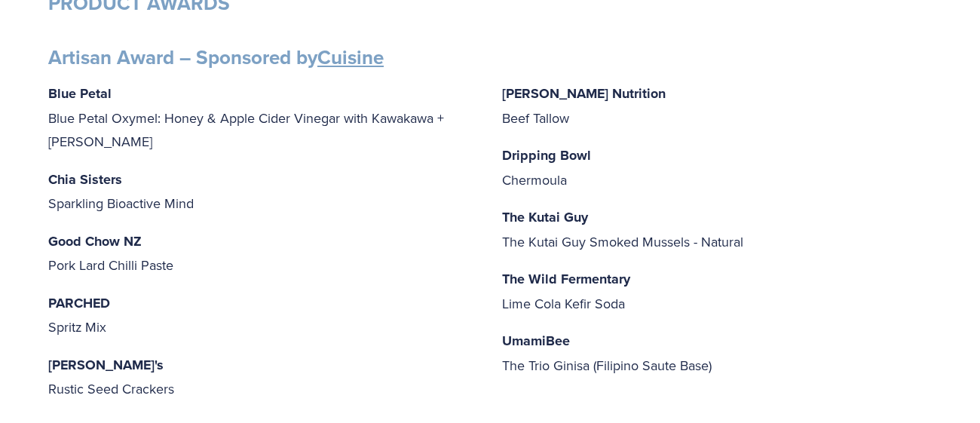 The height and width of the screenshot is (423, 980). What do you see at coordinates (717, 290) in the screenshot?
I see `p: Lime Cola Kefir Soda` at bounding box center [717, 290].